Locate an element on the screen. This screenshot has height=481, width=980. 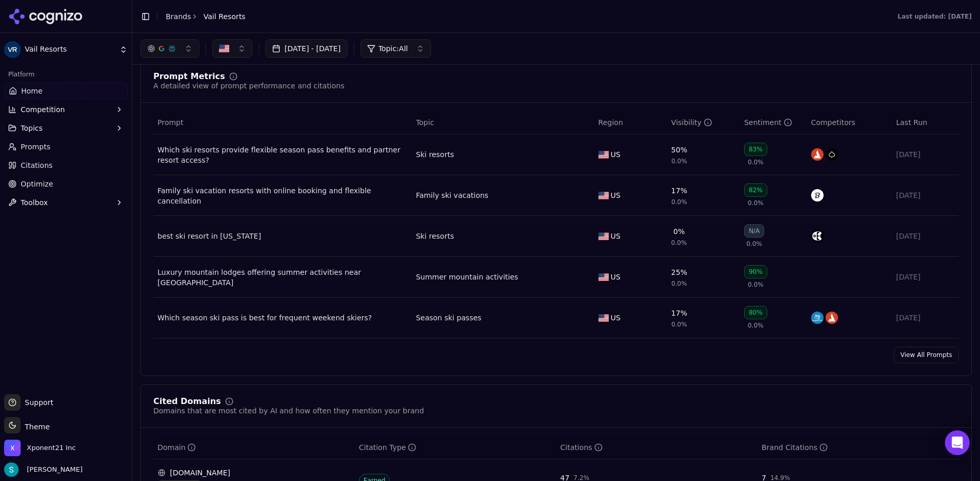
button: Open user button is located at coordinates (43, 470).